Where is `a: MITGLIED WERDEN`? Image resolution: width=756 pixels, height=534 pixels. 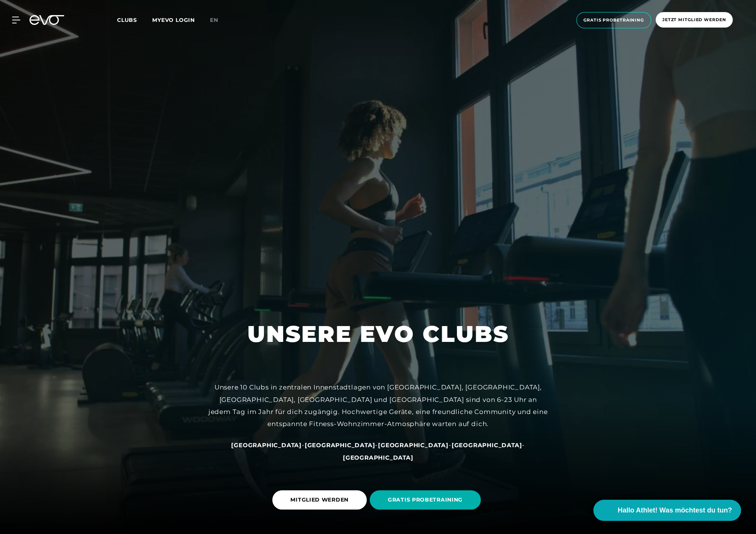
a: MITGLIED WERDEN is located at coordinates (321, 500).